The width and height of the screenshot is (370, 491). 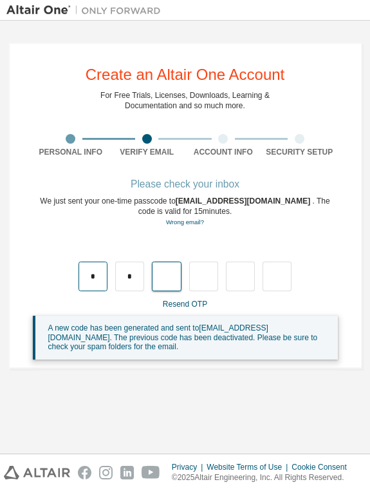 What do you see at coordinates (84, 472) in the screenshot?
I see `img: facebook.svg` at bounding box center [84, 472].